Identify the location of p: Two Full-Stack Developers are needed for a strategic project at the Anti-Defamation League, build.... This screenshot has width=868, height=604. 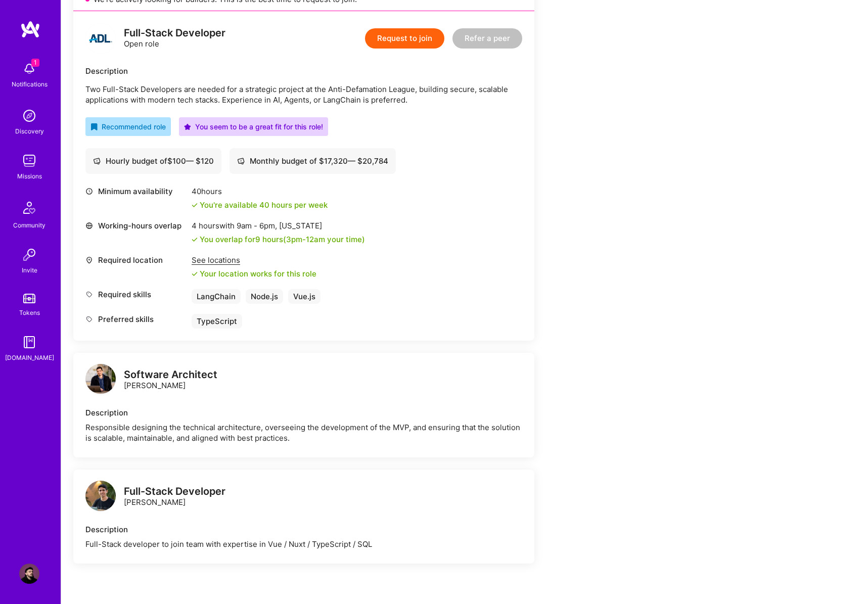
(304, 95).